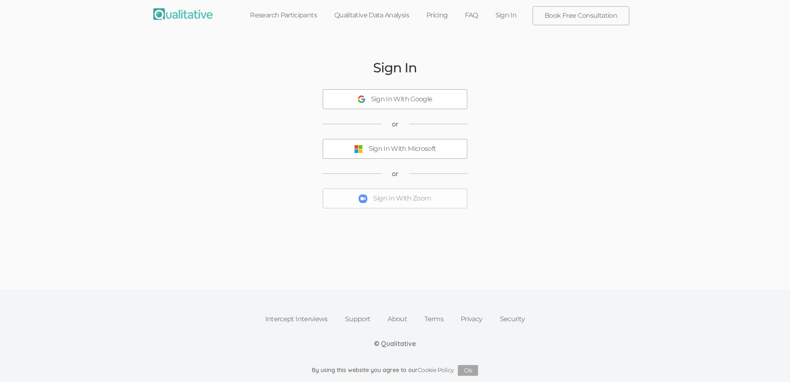 The image size is (790, 382). What do you see at coordinates (296, 319) in the screenshot?
I see `a: Intercept Interviews` at bounding box center [296, 319].